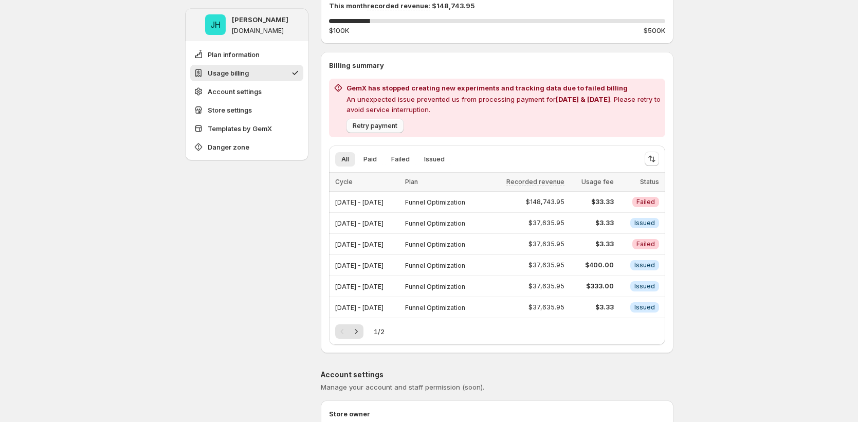 The height and width of the screenshot is (422, 858). I want to click on span: 1 / 2, so click(379, 332).